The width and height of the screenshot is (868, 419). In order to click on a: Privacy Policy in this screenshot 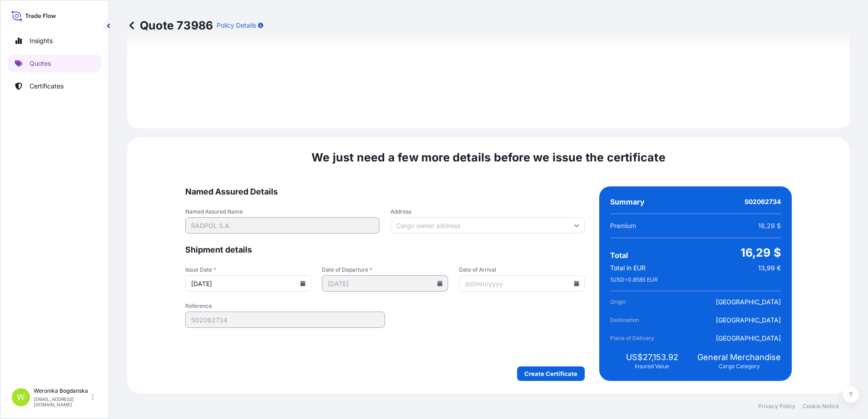, I will do `click(776, 407)`.